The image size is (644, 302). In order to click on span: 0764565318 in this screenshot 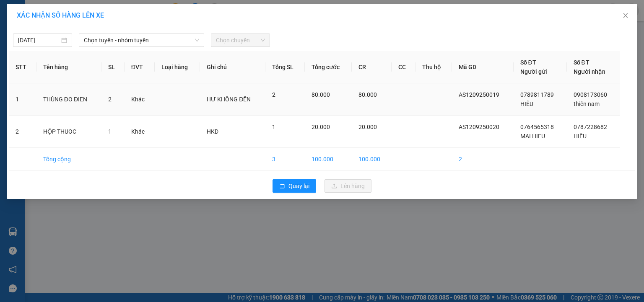, I will do `click(537, 127)`.